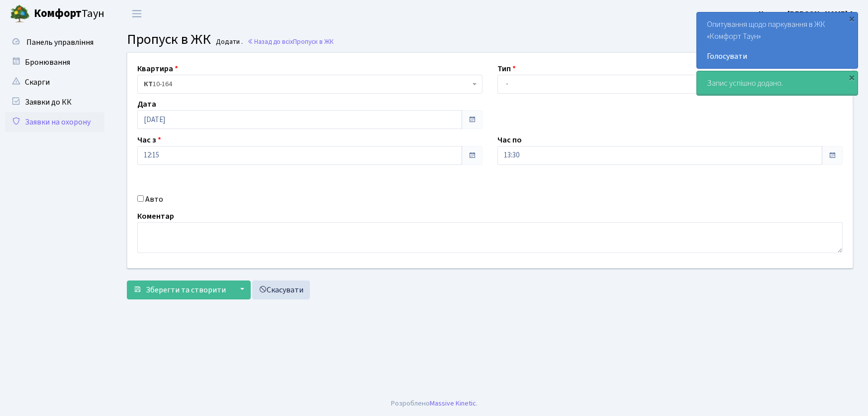 This screenshot has width=868, height=416. I want to click on button: Зберегти та створити, so click(179, 289).